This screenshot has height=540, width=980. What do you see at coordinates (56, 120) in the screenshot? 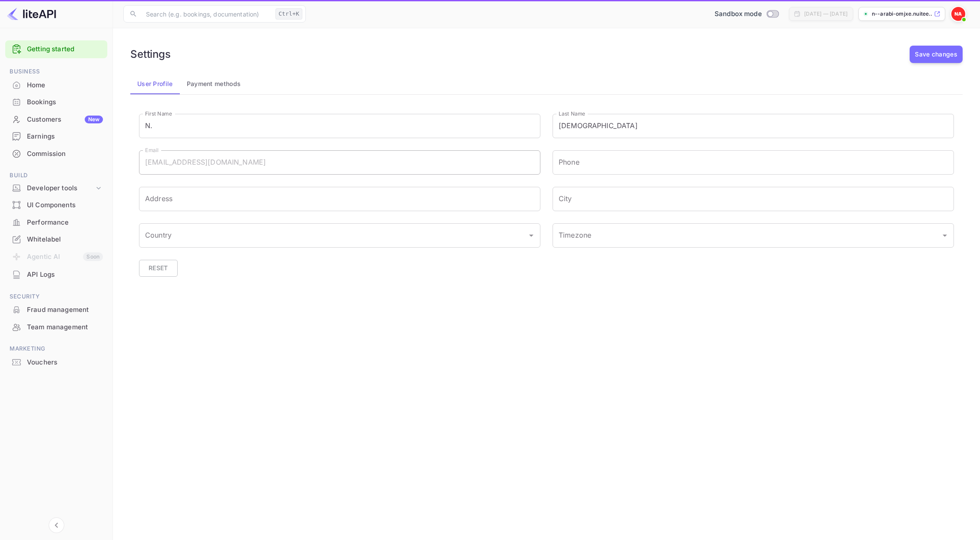
I see `div: CustomersNew` at bounding box center [56, 120].